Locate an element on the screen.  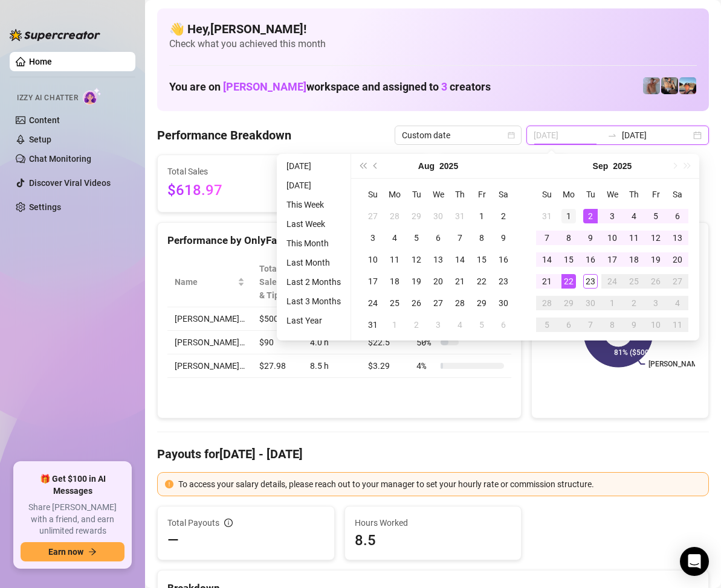
td: 2025-10-08 is located at coordinates (612, 325).